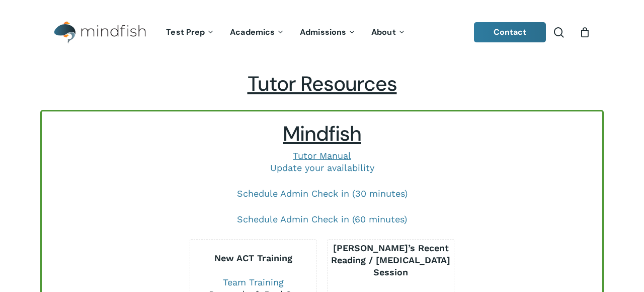 The height and width of the screenshot is (292, 644). I want to click on span: Tutor Resources, so click(322, 83).